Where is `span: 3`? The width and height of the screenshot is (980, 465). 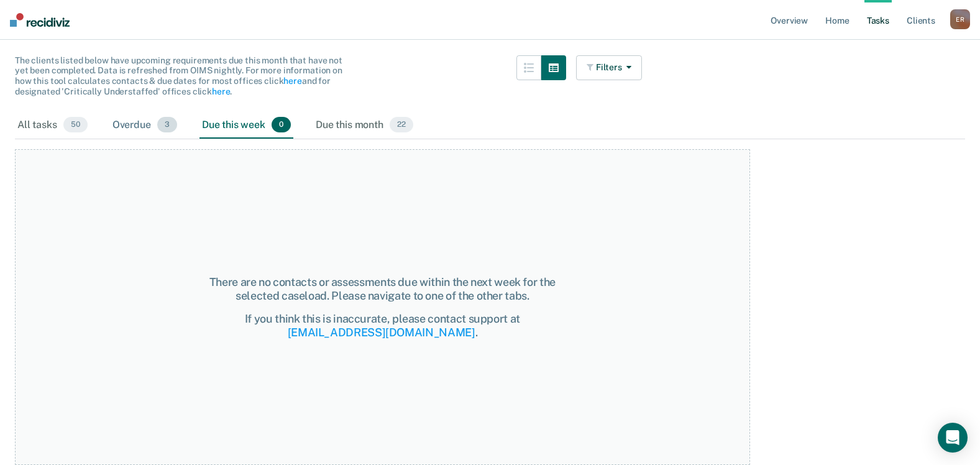 span: 3 is located at coordinates (167, 125).